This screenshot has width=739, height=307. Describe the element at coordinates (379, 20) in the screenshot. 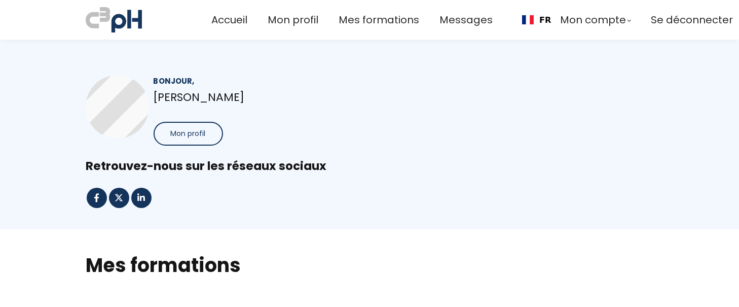

I see `span: Mes formations` at that location.